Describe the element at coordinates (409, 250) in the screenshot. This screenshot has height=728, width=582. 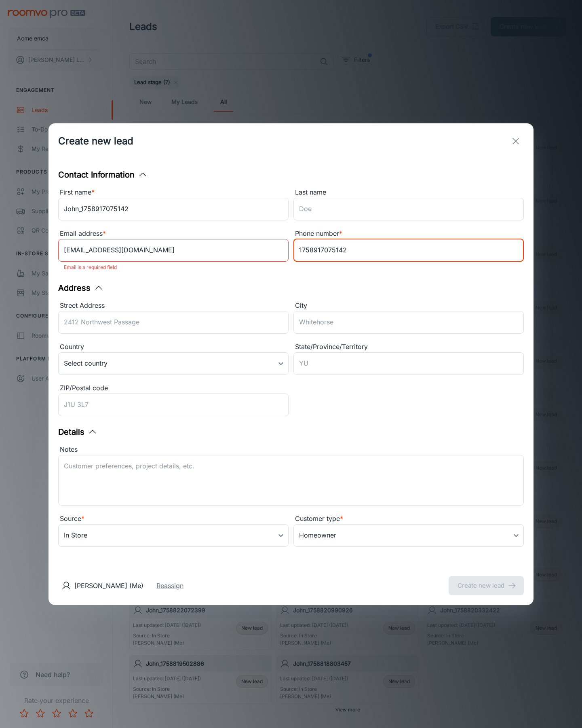
I see `input: +1 439-123-4567` at that location.